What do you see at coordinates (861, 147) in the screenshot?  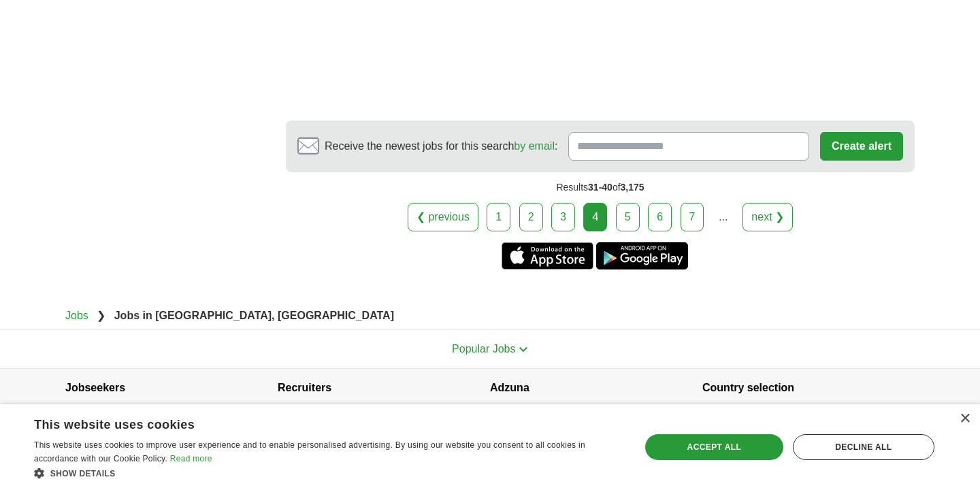 I see `button: Create alert` at bounding box center [861, 147].